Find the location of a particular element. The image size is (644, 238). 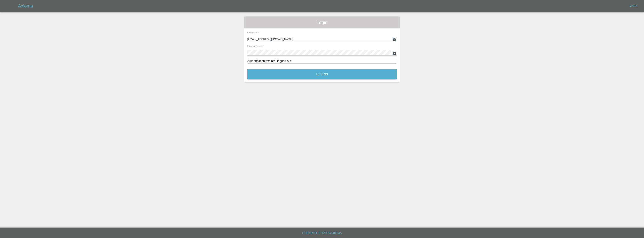

a: Login is located at coordinates (634, 6).